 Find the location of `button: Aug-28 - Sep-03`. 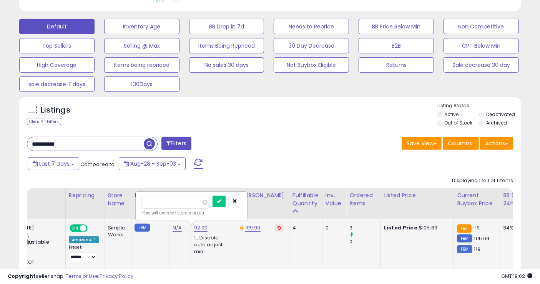

button: Aug-28 - Sep-03 is located at coordinates (152, 164).